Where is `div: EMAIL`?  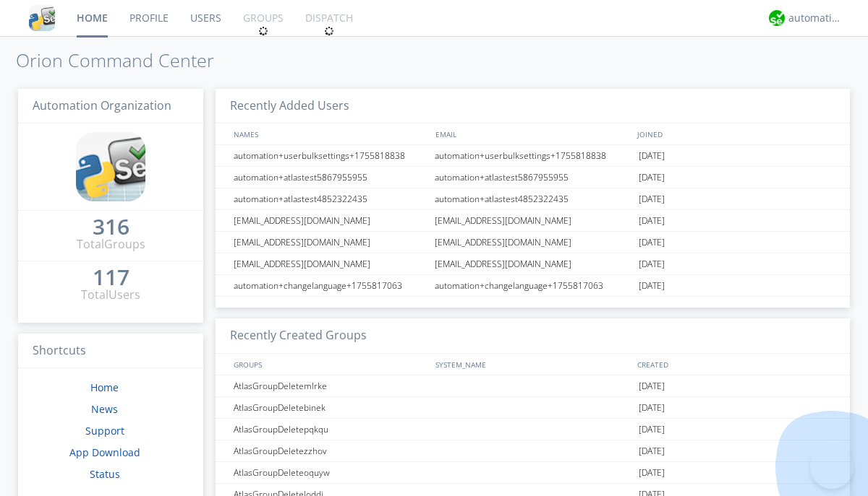 div: EMAIL is located at coordinates (532, 134).